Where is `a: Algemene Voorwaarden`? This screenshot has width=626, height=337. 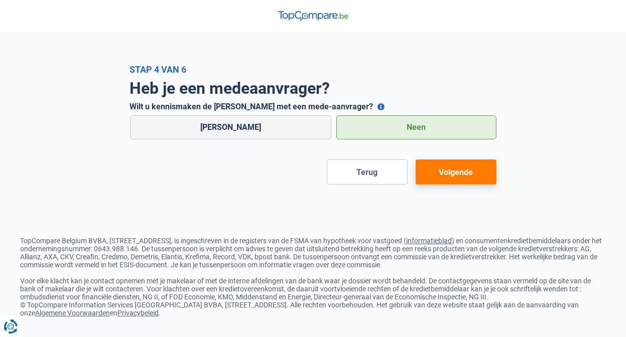
a: Algemene Voorwaarden is located at coordinates (72, 313).